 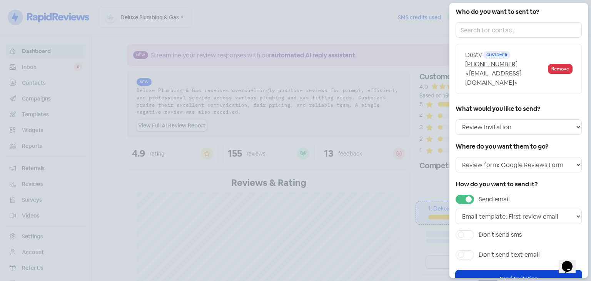 I want to click on h5: How do you want to send it?, so click(x=519, y=184).